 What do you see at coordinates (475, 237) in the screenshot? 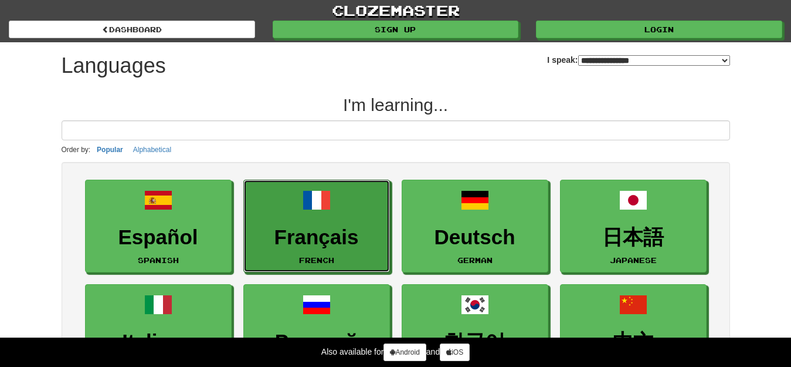
I see `h3: Deutsch` at bounding box center [475, 237].